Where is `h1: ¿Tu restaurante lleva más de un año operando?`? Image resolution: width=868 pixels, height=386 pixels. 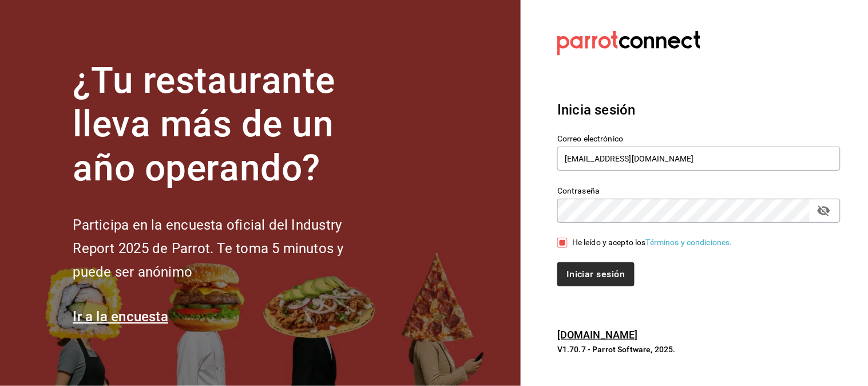
h1: ¿Tu restaurante lleva más de un año operando? is located at coordinates (227, 125).